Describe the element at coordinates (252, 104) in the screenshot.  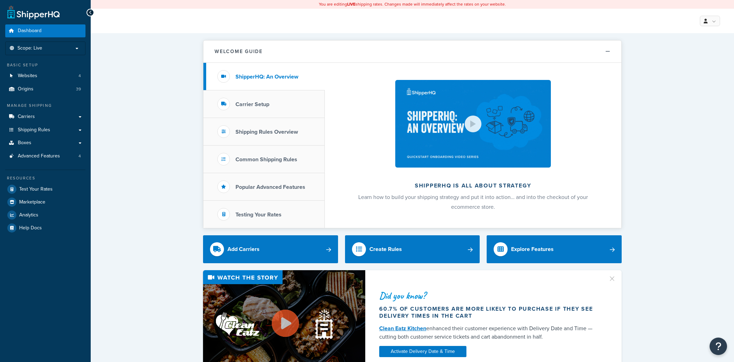
I see `h3: Carrier Setup` at that location.